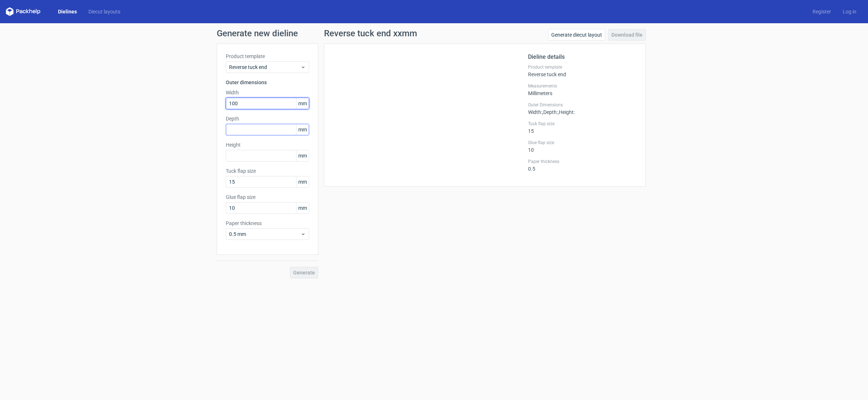 This screenshot has height=400, width=868. What do you see at coordinates (371, 34) in the screenshot?
I see `h1: Reverse tuck end xxmm` at bounding box center [371, 34].